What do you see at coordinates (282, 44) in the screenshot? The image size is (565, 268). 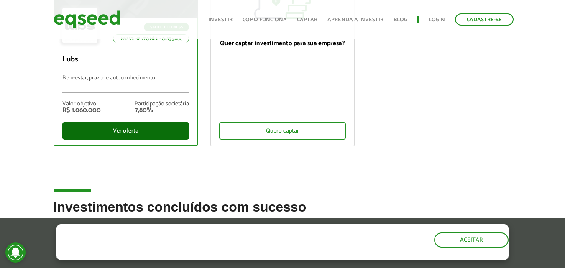 I see `p: Quer captar investimento para sua empresa?` at bounding box center [282, 44].